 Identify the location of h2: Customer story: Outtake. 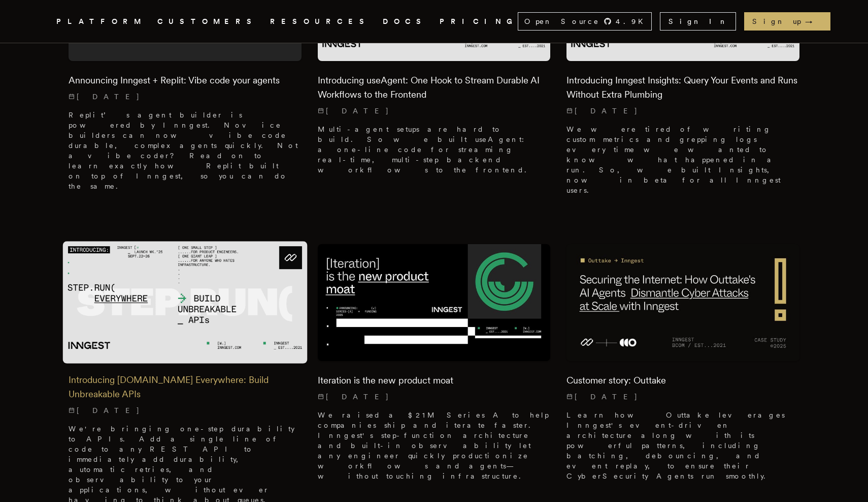
(683, 380).